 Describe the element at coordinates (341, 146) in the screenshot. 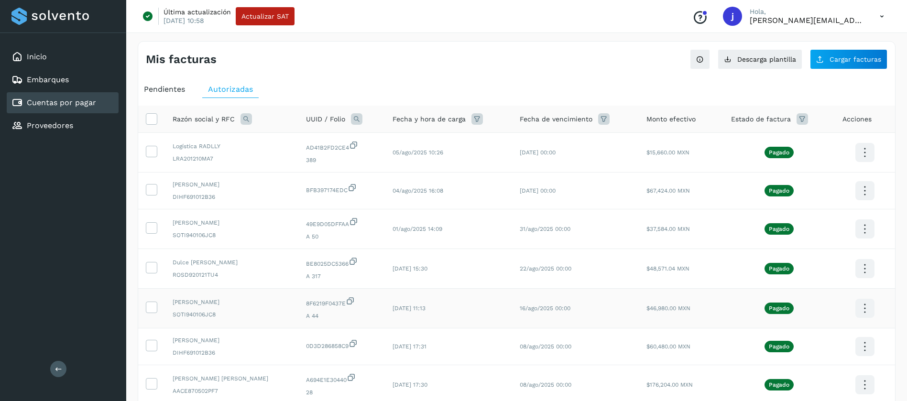

I see `span: AD41B2FD2CE4` at that location.